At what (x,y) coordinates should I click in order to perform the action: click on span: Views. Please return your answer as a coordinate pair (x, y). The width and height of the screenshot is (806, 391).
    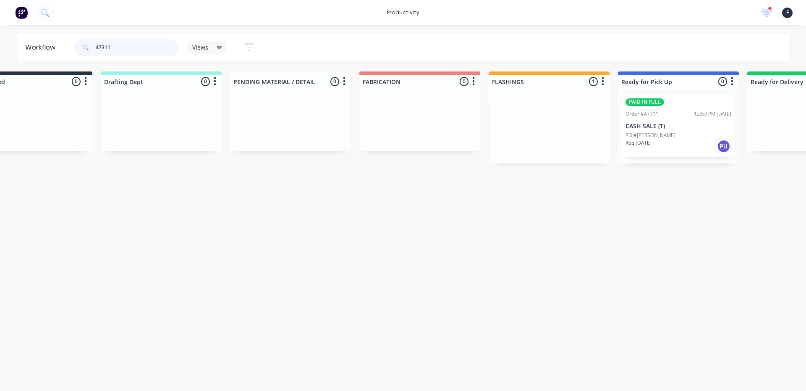
    Looking at the image, I should click on (200, 47).